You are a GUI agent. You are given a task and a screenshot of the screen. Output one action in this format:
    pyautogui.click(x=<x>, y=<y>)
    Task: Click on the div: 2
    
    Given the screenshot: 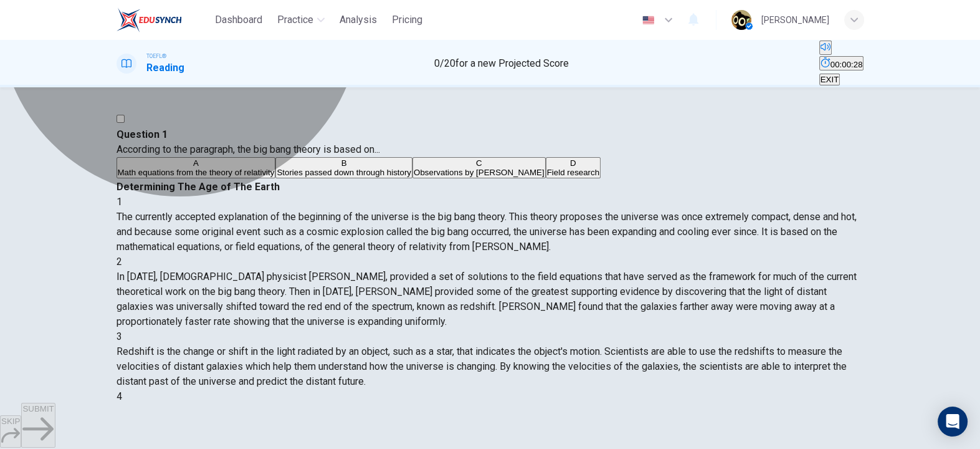 What is the action you would take?
    pyautogui.click(x=490, y=262)
    